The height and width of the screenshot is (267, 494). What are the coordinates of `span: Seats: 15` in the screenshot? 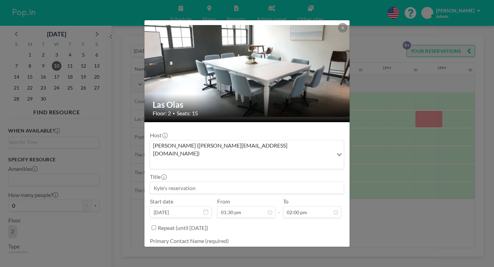 It's located at (187, 113).